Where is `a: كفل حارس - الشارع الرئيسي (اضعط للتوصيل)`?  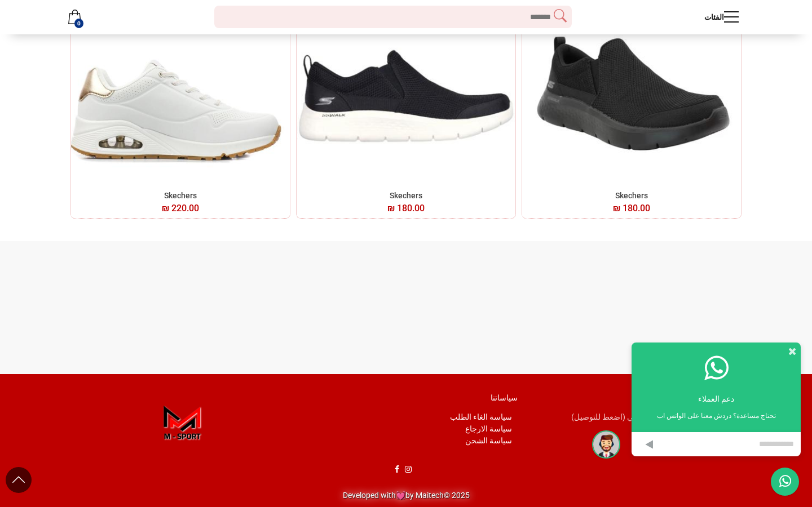 a: كفل حارس - الشارع الرئيسي (اضعط للتوصيل) is located at coordinates (645, 417).